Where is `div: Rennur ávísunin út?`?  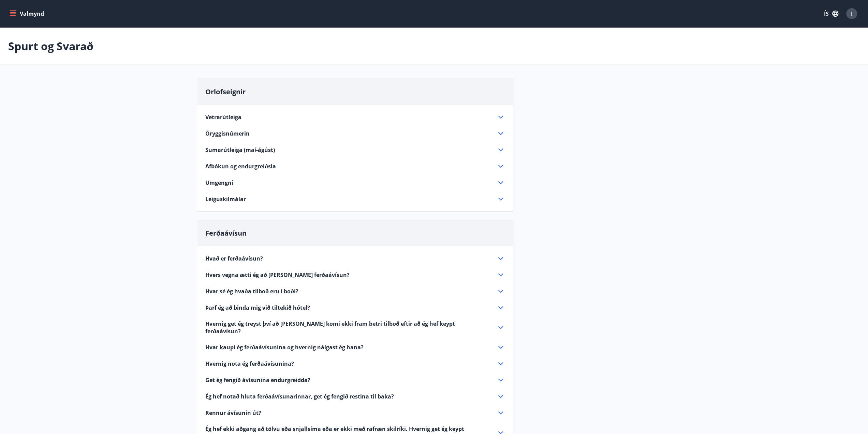 div: Rennur ávísunin út? is located at coordinates (355, 412).